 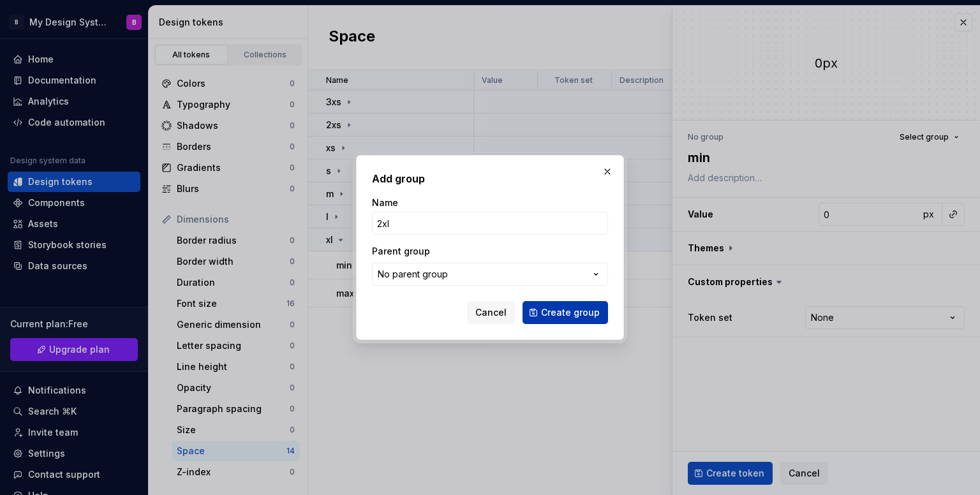 What do you see at coordinates (490, 178) in the screenshot?
I see `h2: Add group` at bounding box center [490, 178].